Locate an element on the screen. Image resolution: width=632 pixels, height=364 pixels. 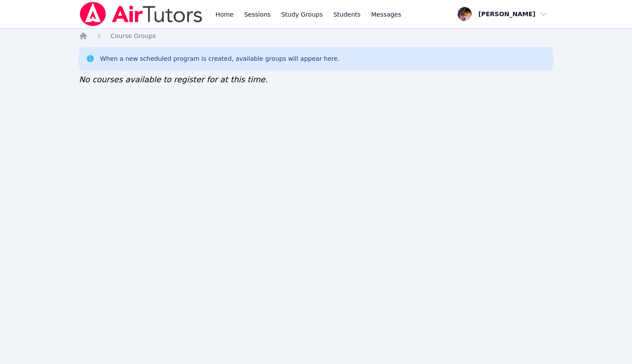
span: Course Groups is located at coordinates (133, 36).